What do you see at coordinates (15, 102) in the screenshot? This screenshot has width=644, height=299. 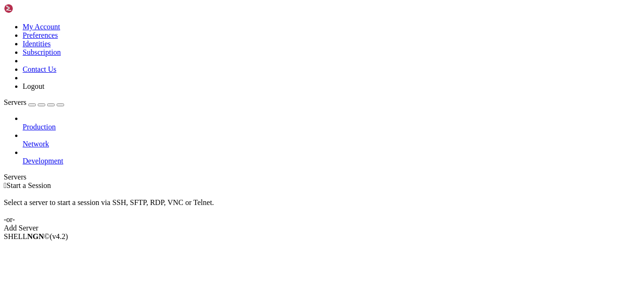 I see `span: Servers` at bounding box center [15, 102].